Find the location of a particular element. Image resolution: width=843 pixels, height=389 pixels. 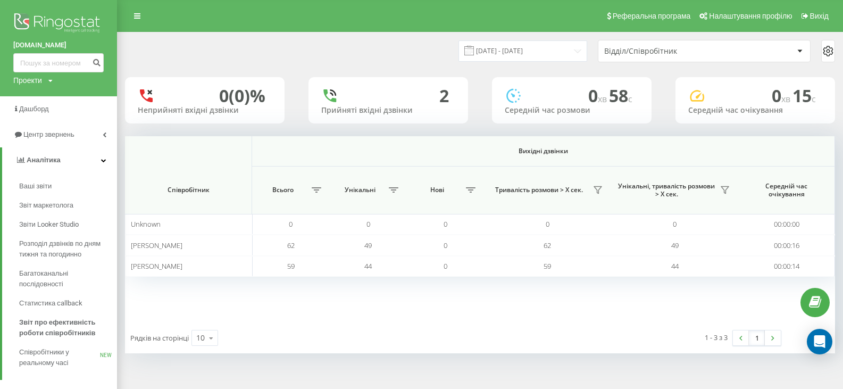

span: Статистика callback is located at coordinates (51, 303).